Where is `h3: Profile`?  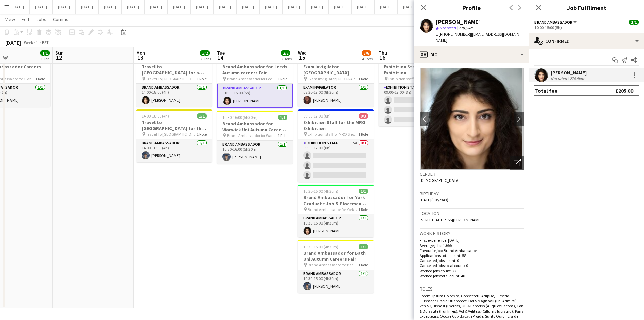
h3: Profile is located at coordinates (472, 8).